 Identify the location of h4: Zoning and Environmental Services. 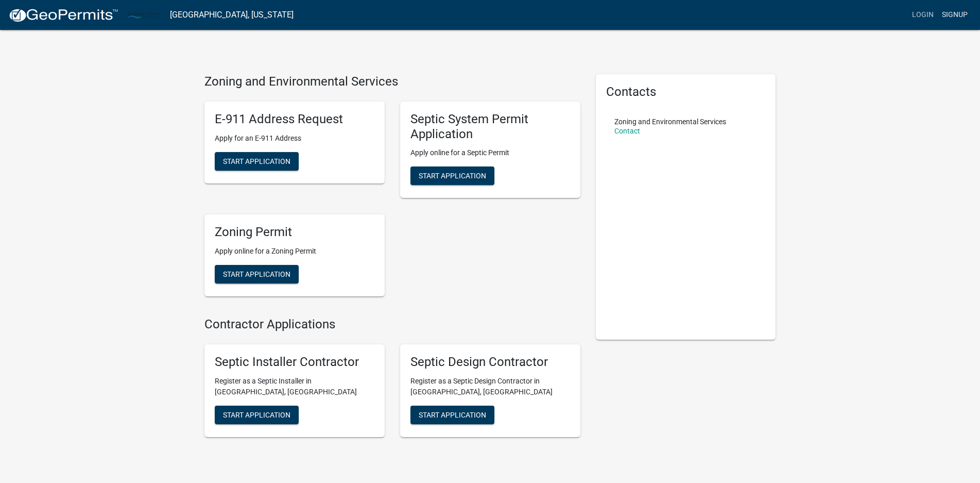
(392, 82).